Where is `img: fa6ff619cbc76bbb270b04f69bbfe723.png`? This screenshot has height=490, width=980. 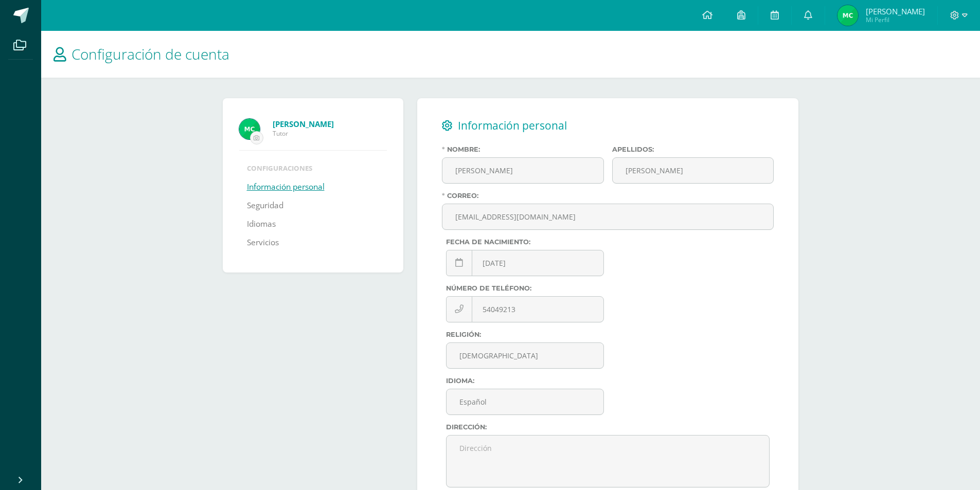
img: fa6ff619cbc76bbb270b04f69bbfe723.png is located at coordinates (848, 15).